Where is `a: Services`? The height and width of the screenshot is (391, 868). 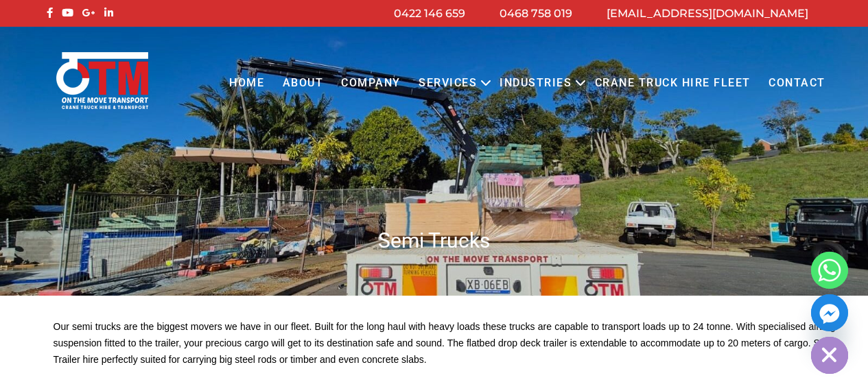 a: Services is located at coordinates (447, 83).